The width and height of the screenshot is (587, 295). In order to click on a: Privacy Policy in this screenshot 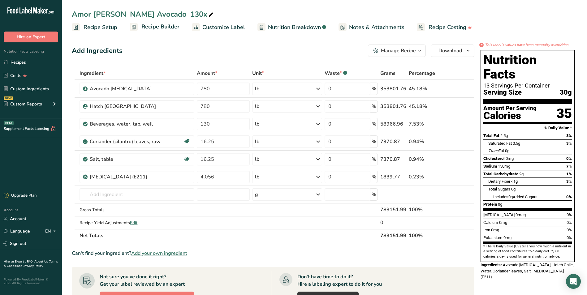, I will do `click(33, 266)`.